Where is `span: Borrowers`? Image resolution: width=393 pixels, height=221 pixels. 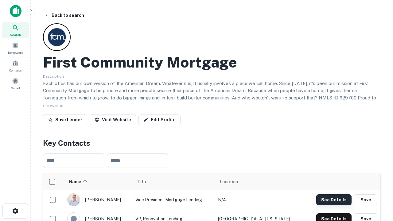
span: Borrowers is located at coordinates (15, 53).